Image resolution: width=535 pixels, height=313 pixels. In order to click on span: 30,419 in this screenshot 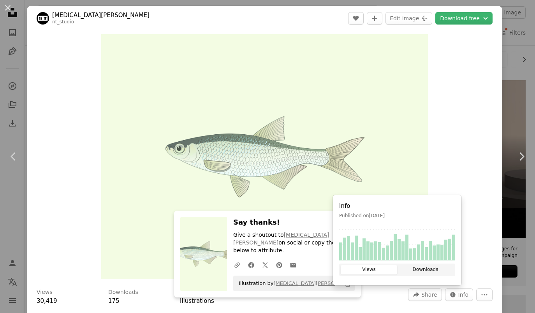, I will do `click(47, 301)`.